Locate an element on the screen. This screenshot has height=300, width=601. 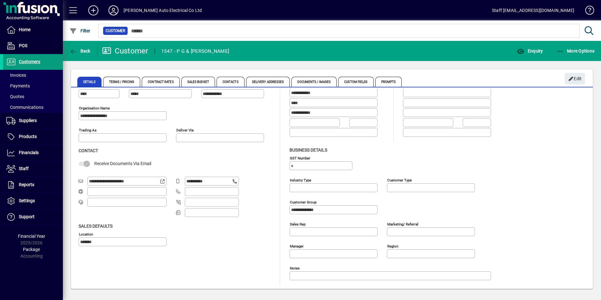
a: Quotes is located at coordinates (33, 97).